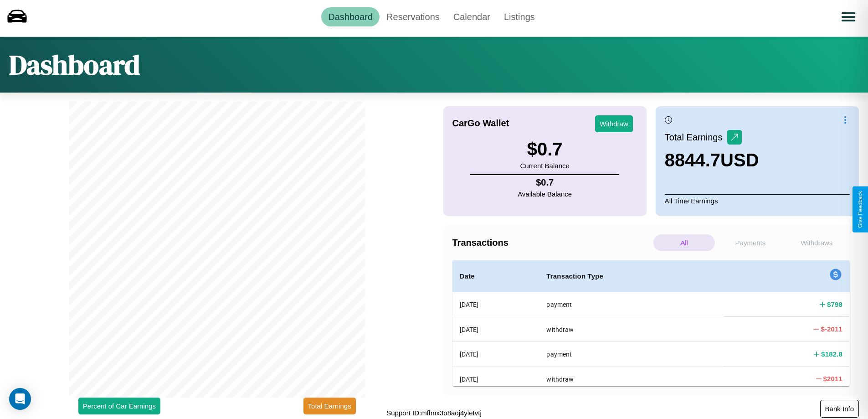  I want to click on h4: $ 798, so click(835, 304).